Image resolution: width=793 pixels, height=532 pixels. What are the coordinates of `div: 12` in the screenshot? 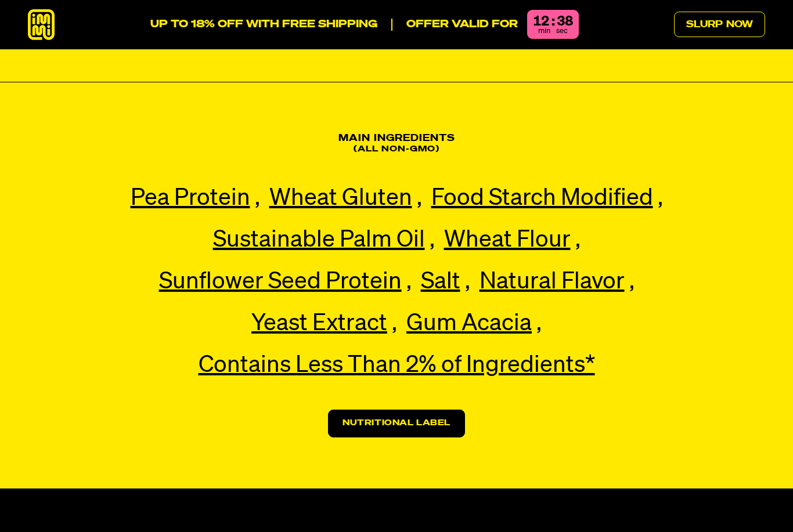 It's located at (541, 22).